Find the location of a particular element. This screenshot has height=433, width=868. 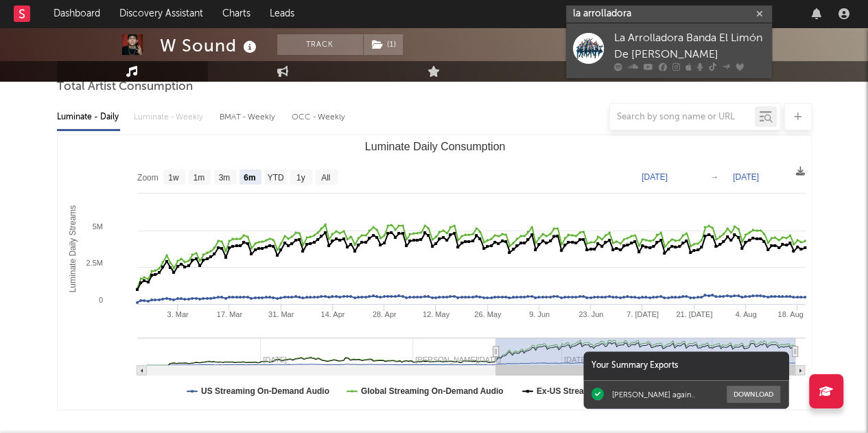

text: 9. Jun is located at coordinates (538, 314).